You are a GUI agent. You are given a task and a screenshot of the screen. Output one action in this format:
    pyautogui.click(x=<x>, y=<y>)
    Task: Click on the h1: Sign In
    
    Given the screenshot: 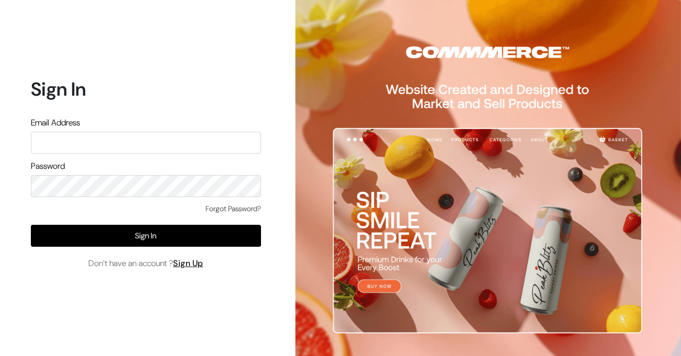 What is the action you would take?
    pyautogui.click(x=146, y=89)
    